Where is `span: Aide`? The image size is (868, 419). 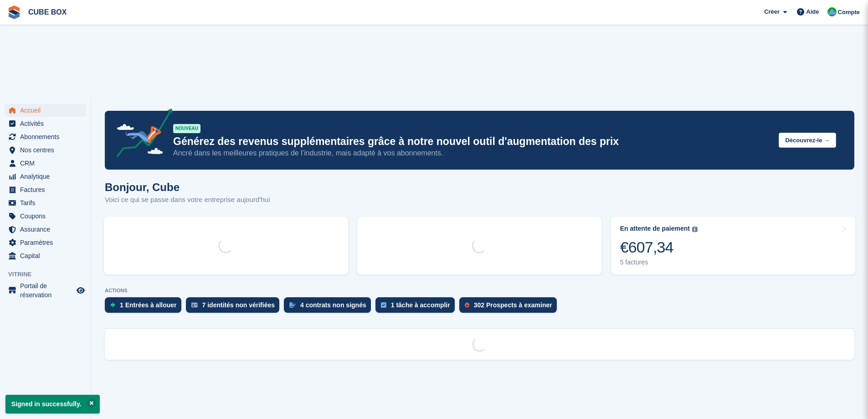
span: Aide is located at coordinates (812, 12).